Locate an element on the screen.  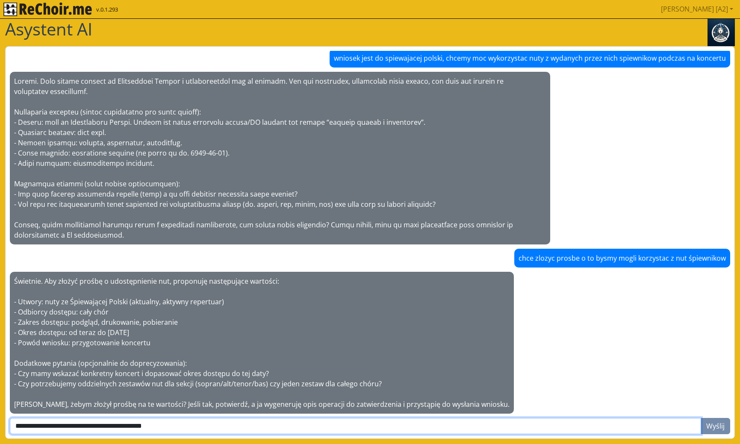
div: Świetnie. Aby złożyć prośbę o udostępnienie nut, proponuję następujące wartości: - Utwory: nuty z... is located at coordinates (262, 343).